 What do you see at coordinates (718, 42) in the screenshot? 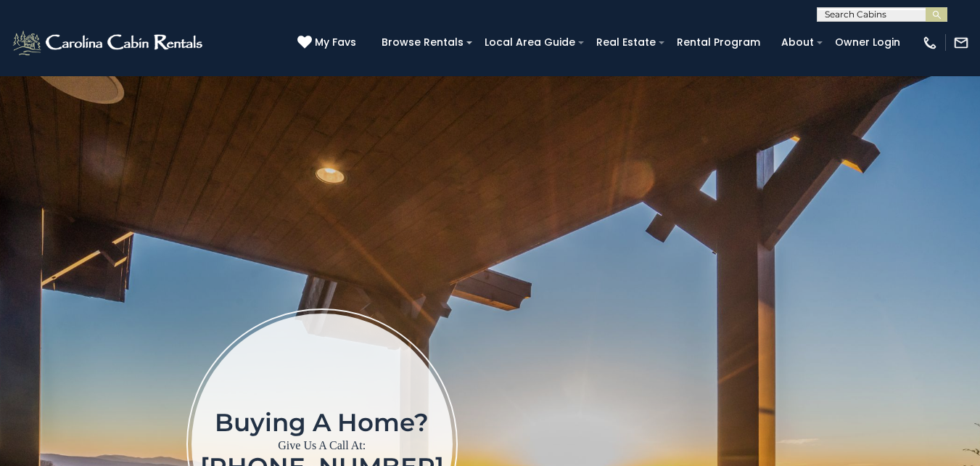
I see `a: Rental Program` at bounding box center [718, 42].